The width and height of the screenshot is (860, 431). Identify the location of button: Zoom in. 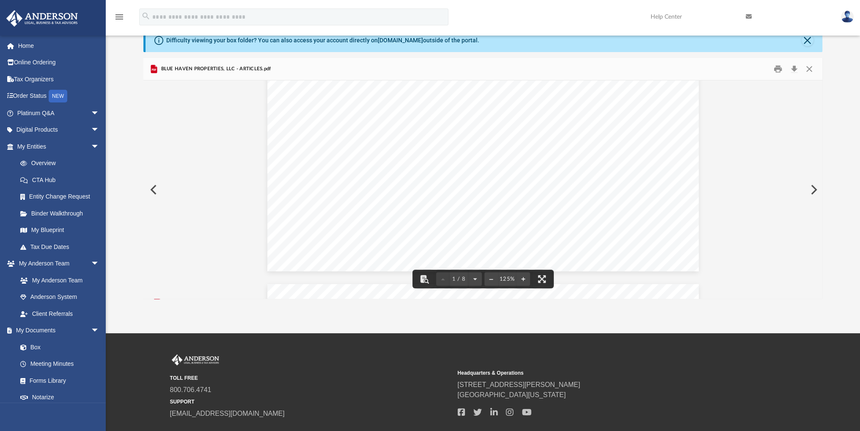
(523, 279).